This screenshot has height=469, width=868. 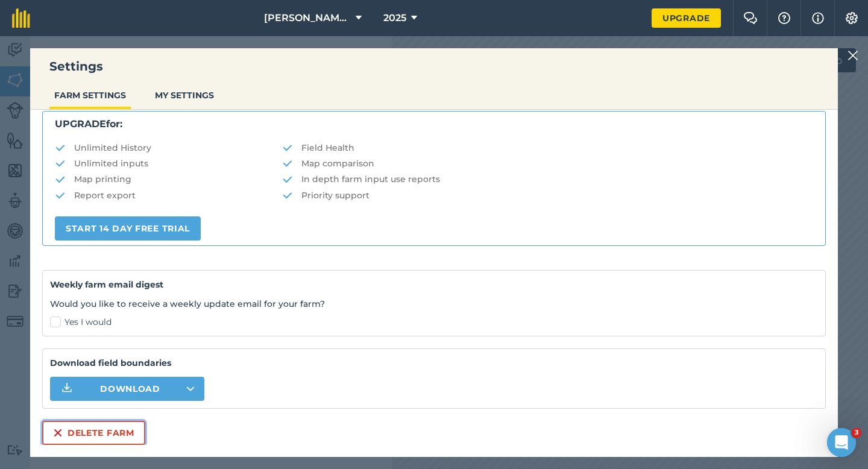 What do you see at coordinates (21, 18) in the screenshot?
I see `img: fieldmargin Logo` at bounding box center [21, 18].